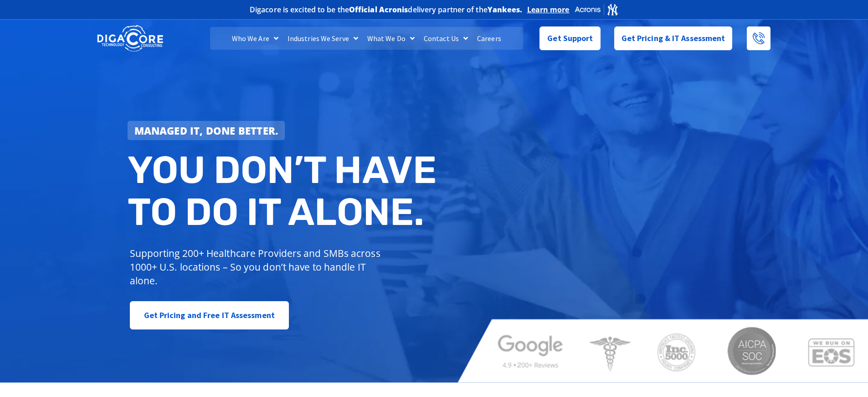 The width and height of the screenshot is (868, 397). What do you see at coordinates (257, 266) in the screenshot?
I see `p: Supporting 200+ Healthcare Providers and SMBs across 1000+ U.S. locations – So you don’t have to ...` at bounding box center [257, 266].